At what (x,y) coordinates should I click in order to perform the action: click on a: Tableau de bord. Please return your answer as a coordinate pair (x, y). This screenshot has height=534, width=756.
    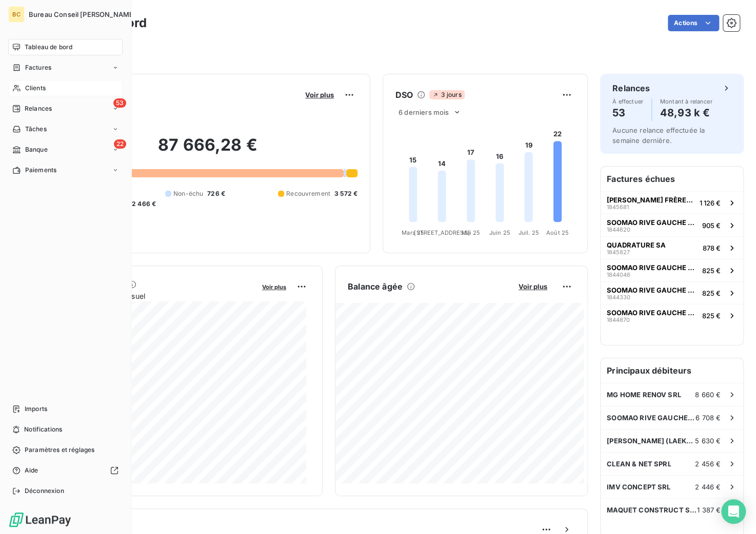
    Looking at the image, I should click on (65, 47).